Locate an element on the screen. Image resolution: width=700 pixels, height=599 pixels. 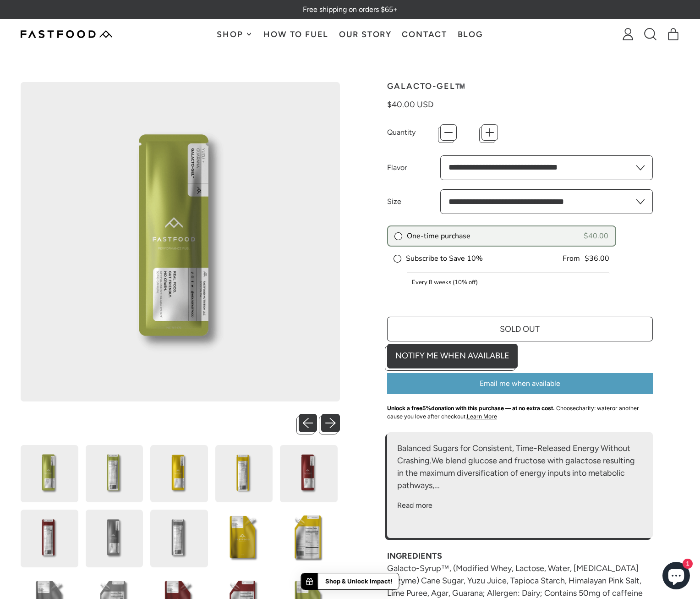
img: Fastfood is located at coordinates (67, 34).